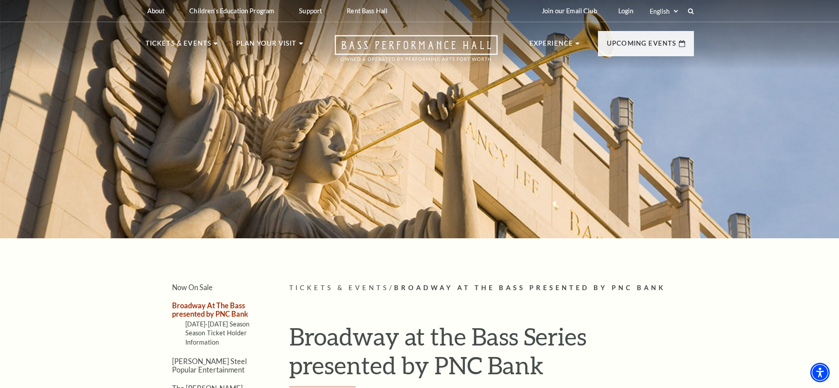 Image resolution: width=839 pixels, height=388 pixels. I want to click on p: Support, so click(311, 11).